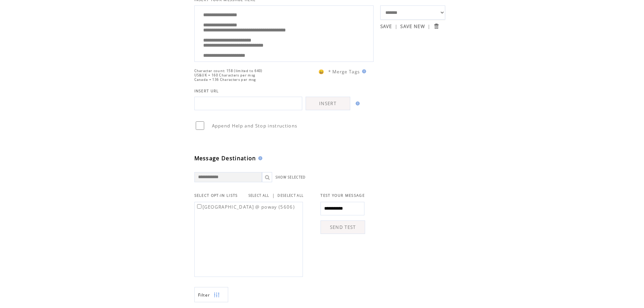 The height and width of the screenshot is (308, 644). Describe the element at coordinates (291, 195) in the screenshot. I see `a: DESELECT ALL` at that location.